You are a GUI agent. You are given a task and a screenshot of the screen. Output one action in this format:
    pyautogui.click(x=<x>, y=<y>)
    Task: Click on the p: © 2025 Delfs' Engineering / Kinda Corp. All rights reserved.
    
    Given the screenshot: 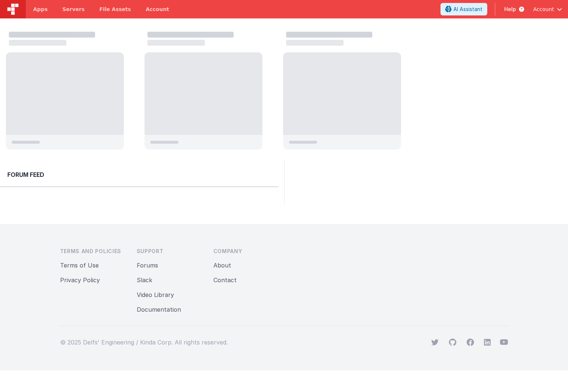 What is the action you would take?
    pyautogui.click(x=143, y=343)
    